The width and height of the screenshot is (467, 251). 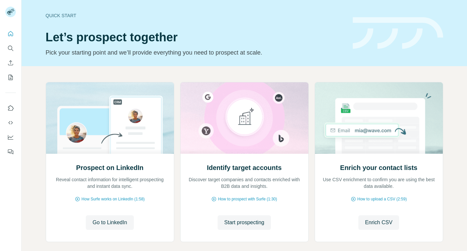 I want to click on button: Start prospecting, so click(x=244, y=223).